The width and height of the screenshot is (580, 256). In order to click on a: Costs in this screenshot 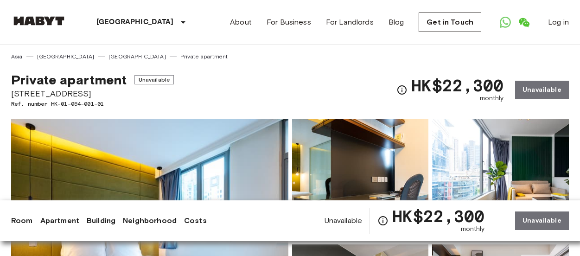, I will do `click(195, 221)`.